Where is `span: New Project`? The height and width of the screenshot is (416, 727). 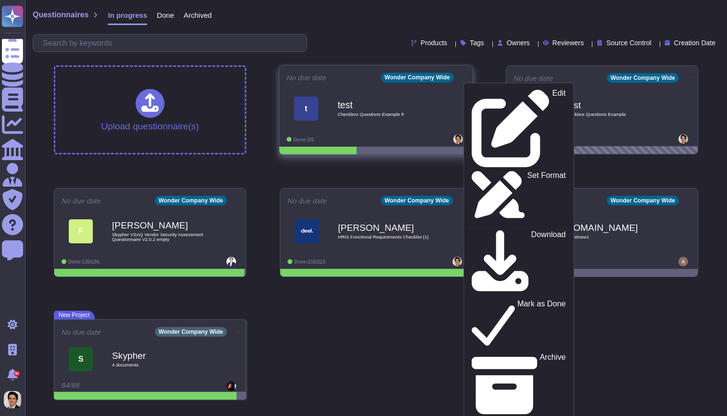
span: New Project is located at coordinates (74, 315).